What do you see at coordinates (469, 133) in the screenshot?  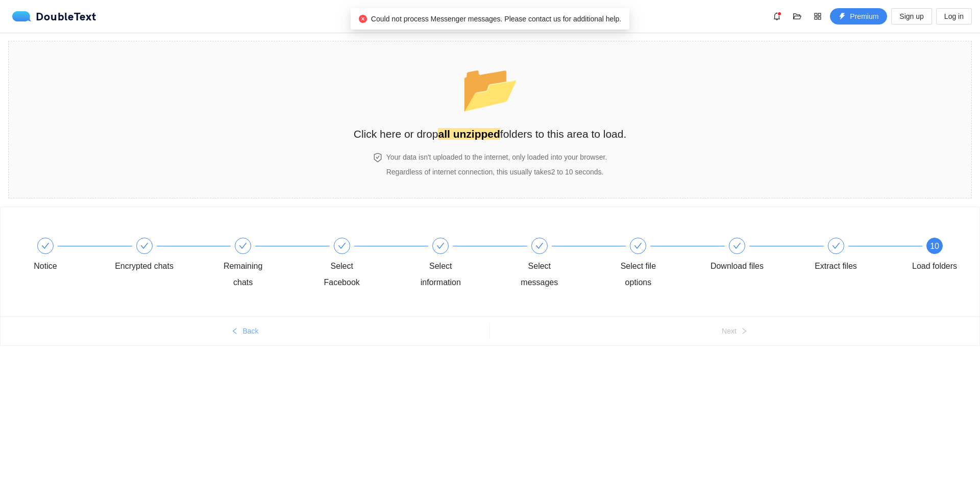 I see `strong: all unzipped` at bounding box center [469, 133].